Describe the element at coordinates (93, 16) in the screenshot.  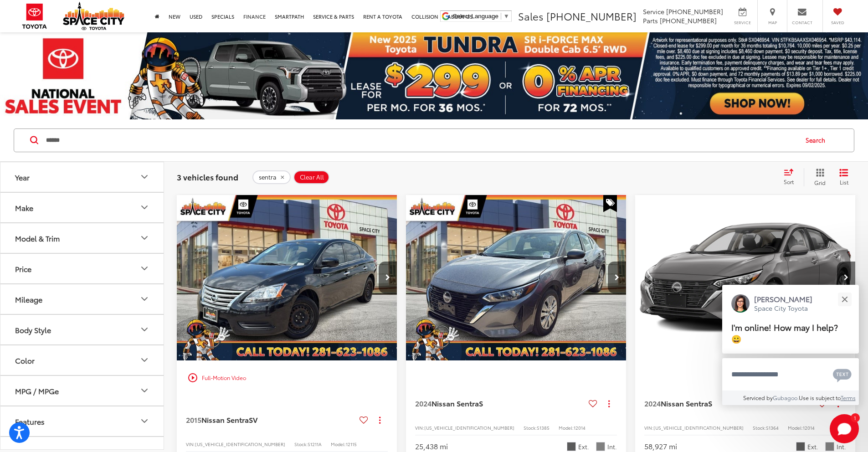
I see `img: Space City Toyota` at that location.